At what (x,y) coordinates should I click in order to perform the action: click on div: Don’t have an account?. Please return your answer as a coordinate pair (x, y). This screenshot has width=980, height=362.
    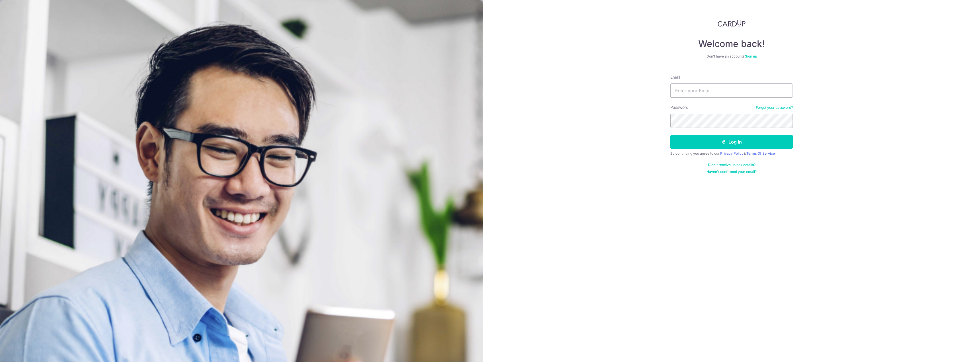
    Looking at the image, I should click on (731, 56).